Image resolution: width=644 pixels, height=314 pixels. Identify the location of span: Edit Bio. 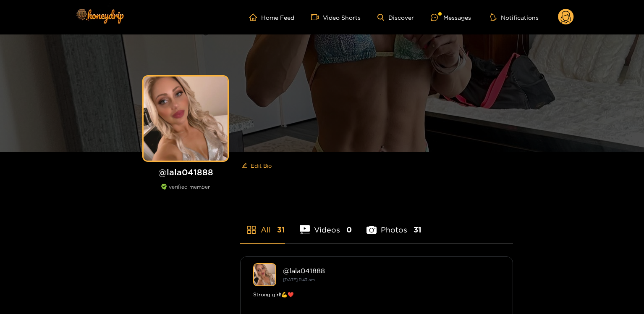
(261, 166).